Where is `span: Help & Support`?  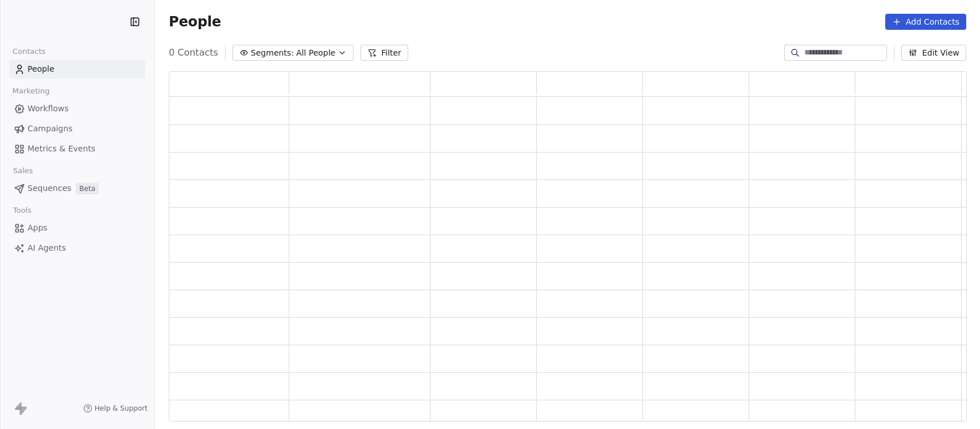
span: Help & Support is located at coordinates (121, 409).